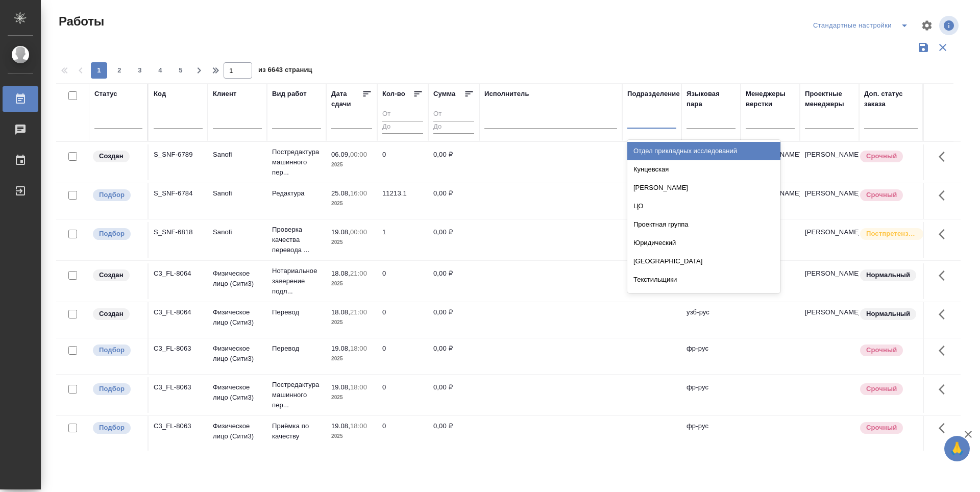 The image size is (980, 492). What do you see at coordinates (704, 169) in the screenshot?
I see `div: Кунцевская` at bounding box center [704, 169].